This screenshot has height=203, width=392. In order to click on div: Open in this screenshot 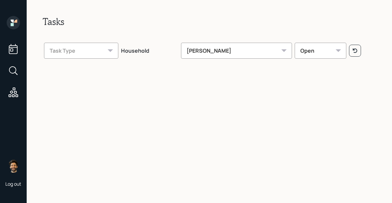, I will do `click(321, 51)`.